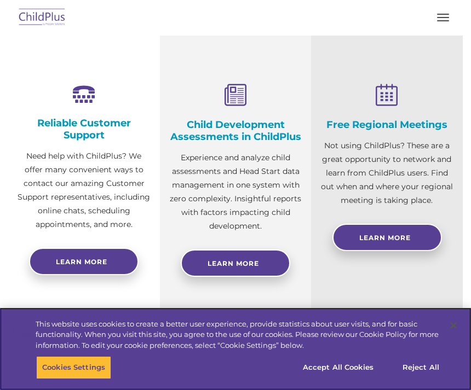 This screenshot has height=390, width=471. I want to click on span: Learn more, so click(82, 262).